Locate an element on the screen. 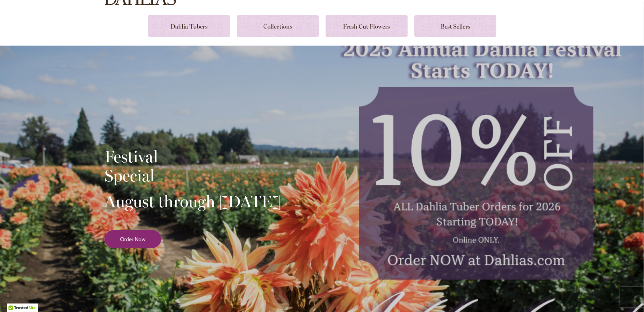 The height and width of the screenshot is (312, 644). span: Order Now is located at coordinates (132, 238).